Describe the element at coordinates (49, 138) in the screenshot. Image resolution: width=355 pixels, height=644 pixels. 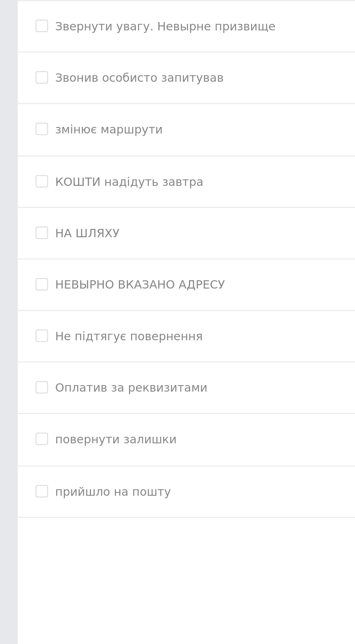
I see `label: відрізнялося від фото` at that location.